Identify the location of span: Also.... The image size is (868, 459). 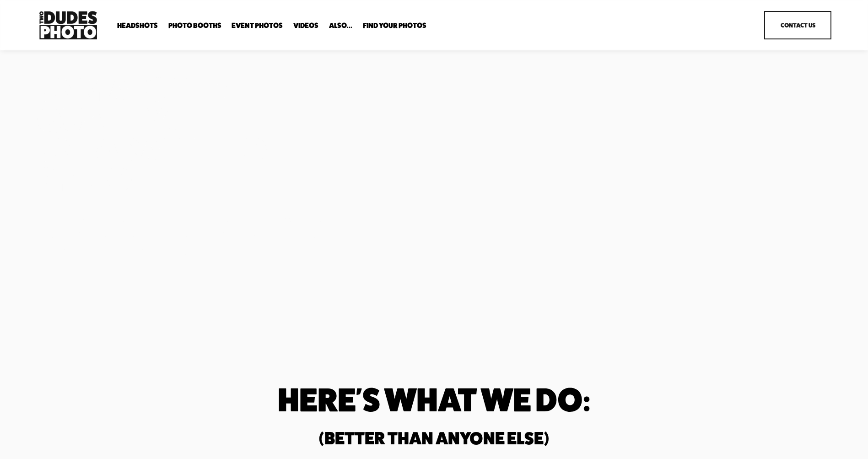
(340, 26).